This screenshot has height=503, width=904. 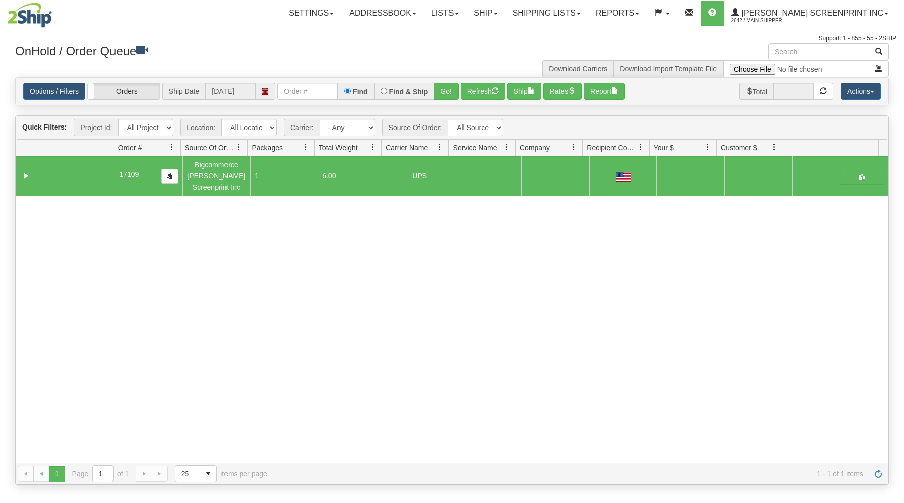 I want to click on a: Total Weight filter column settings, so click(x=373, y=147).